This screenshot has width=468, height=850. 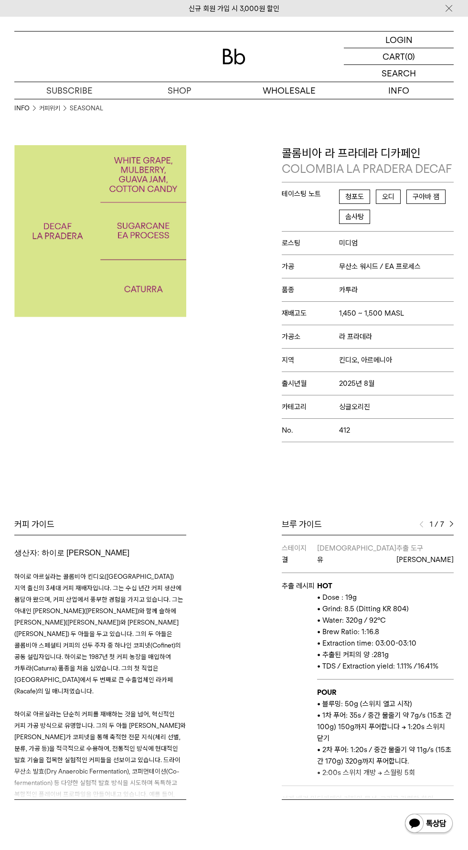 What do you see at coordinates (354, 197) in the screenshot?
I see `span: 청포도` at bounding box center [354, 197].